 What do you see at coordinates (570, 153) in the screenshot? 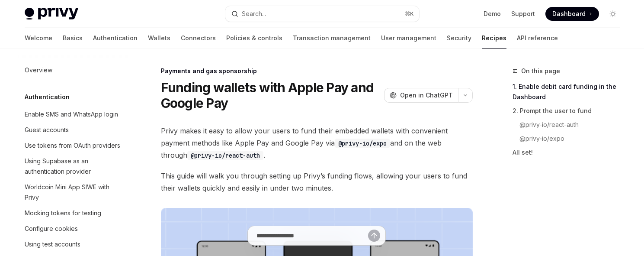
I see `a: All set!` at bounding box center [570, 153].